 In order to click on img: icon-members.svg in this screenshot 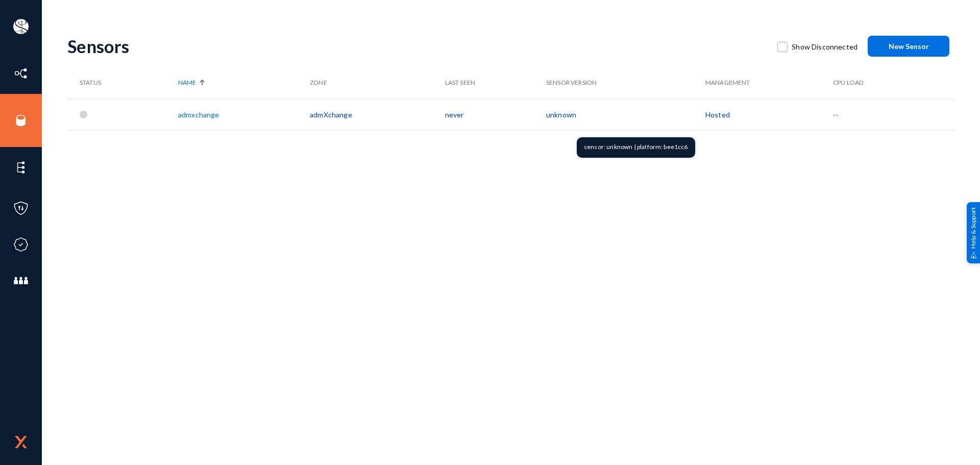, I will do `click(21, 281)`.